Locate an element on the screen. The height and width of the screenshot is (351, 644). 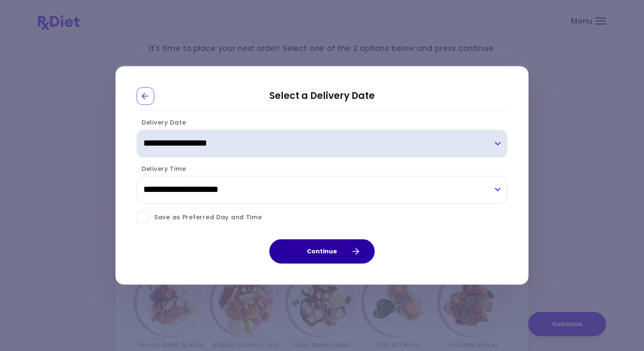
label: Delivery Date is located at coordinates (161, 122).